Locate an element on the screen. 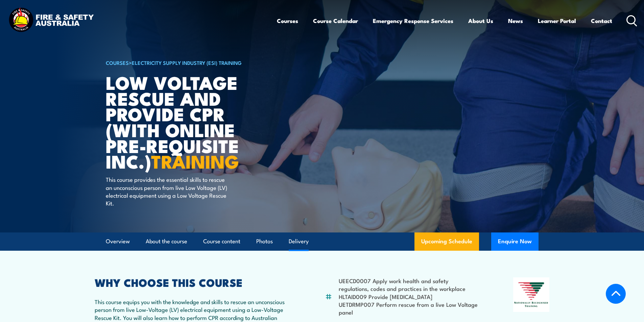  li: UETDRMP007 Perform rescue from a live Low Voltage panel is located at coordinates (409, 308).